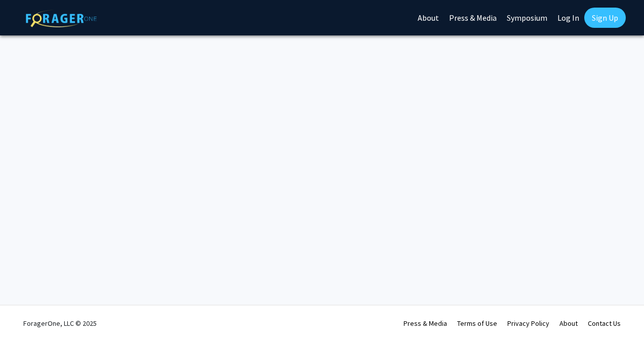 The width and height of the screenshot is (644, 341). Describe the element at coordinates (604, 323) in the screenshot. I see `a: Contact Us` at that location.